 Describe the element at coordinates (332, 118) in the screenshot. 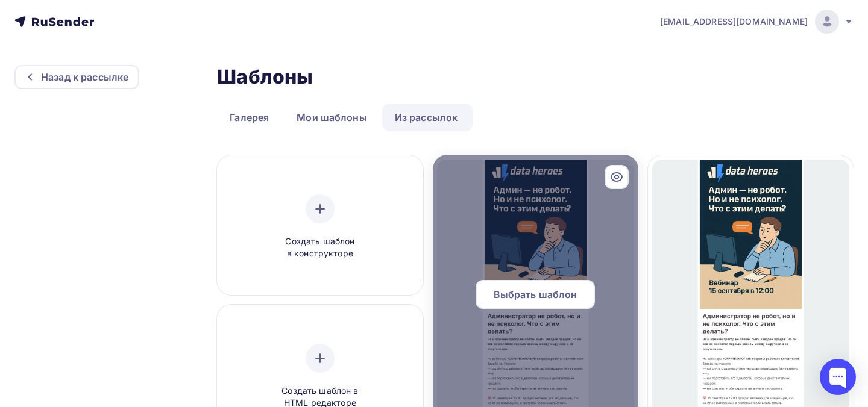

I see `a: Мои шаблоны` at that location.